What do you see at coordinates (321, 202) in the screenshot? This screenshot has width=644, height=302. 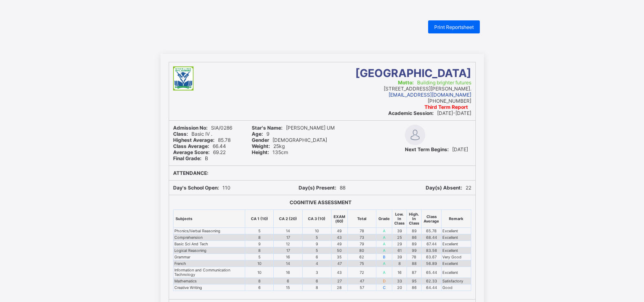 I see `b: COGNITIVE ASSESSMENT` at bounding box center [321, 202].